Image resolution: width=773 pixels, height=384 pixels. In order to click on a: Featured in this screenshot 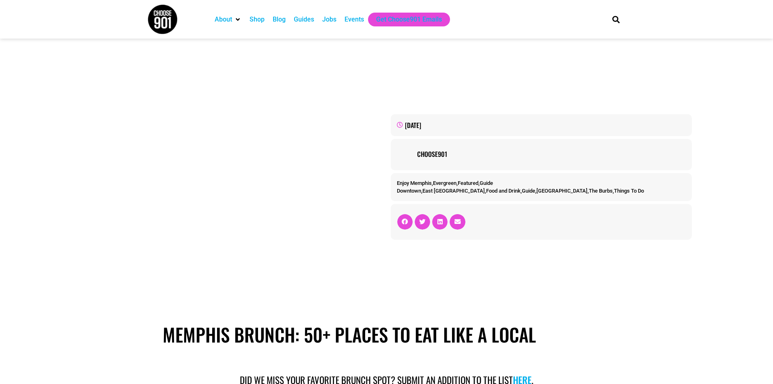, I will do `click(468, 183)`.